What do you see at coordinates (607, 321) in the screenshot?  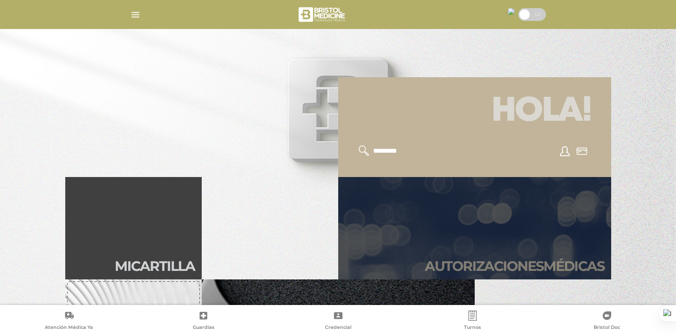 I see `a: Bristol Doc` at bounding box center [607, 321].